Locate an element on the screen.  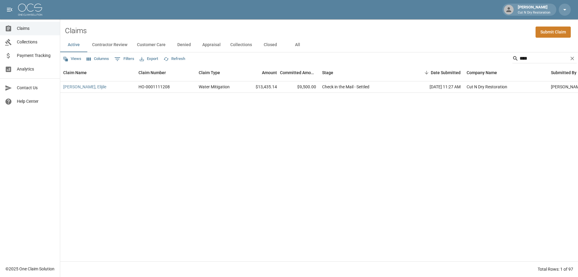
span: Contact Us is located at coordinates (36, 88).